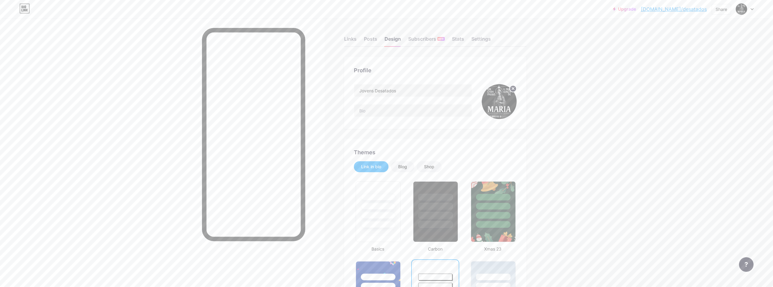 This screenshot has height=287, width=773. Describe the element at coordinates (429, 167) in the screenshot. I see `div: Shop` at that location.